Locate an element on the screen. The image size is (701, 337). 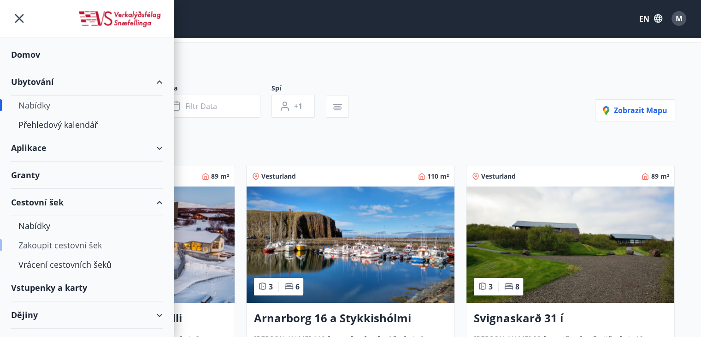
font: Granty is located at coordinates (25, 175).